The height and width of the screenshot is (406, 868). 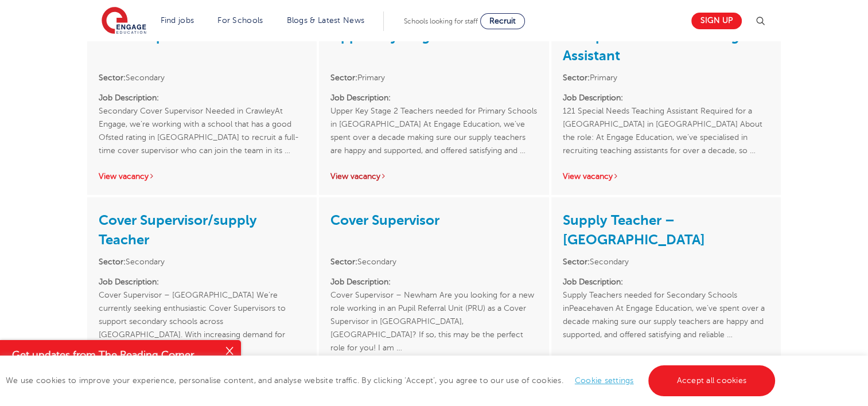 What do you see at coordinates (114, 354) in the screenshot?
I see `h4: Get updates from The Reading Corner` at bounding box center [114, 354].